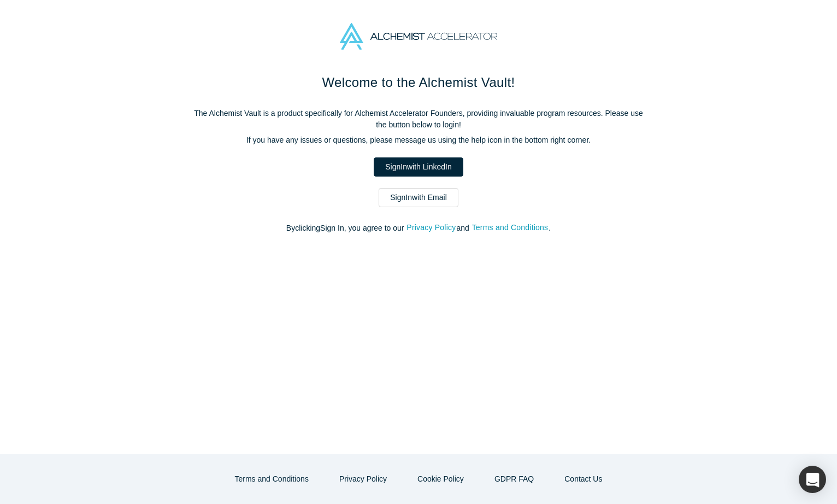 Image resolution: width=837 pixels, height=504 pixels. What do you see at coordinates (418, 228) in the screenshot?
I see `p: By clicking Sign In , you agree to our and .` at bounding box center [418, 228].